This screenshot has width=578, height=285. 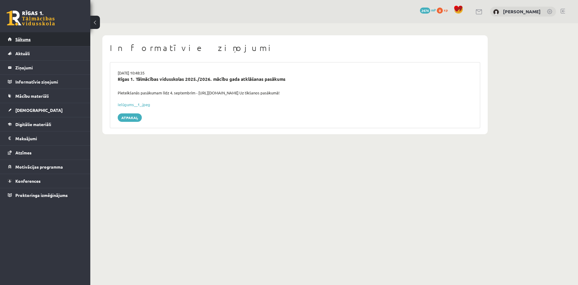 I want to click on span: Mācību materiāli, so click(x=32, y=96).